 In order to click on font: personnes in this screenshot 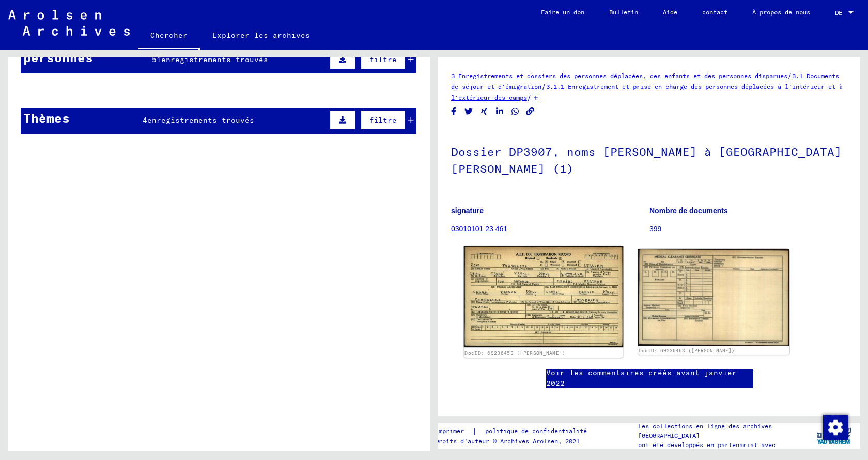, I will do `click(58, 57)`.